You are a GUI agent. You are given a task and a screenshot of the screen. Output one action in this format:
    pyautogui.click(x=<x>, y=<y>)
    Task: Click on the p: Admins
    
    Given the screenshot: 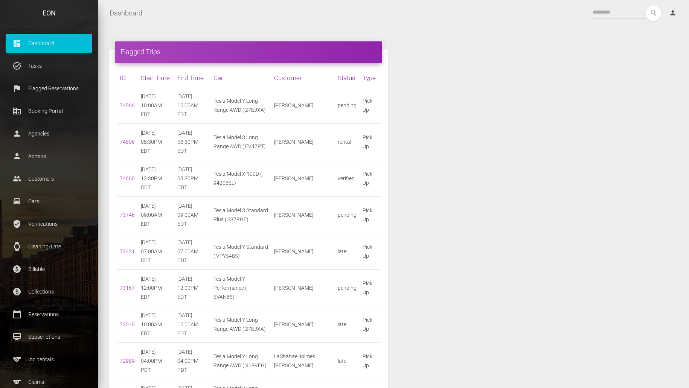 What is the action you would take?
    pyautogui.click(x=49, y=156)
    